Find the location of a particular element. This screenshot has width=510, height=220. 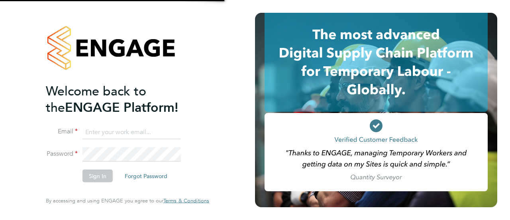

a: Terms & Conditions is located at coordinates (186, 200).